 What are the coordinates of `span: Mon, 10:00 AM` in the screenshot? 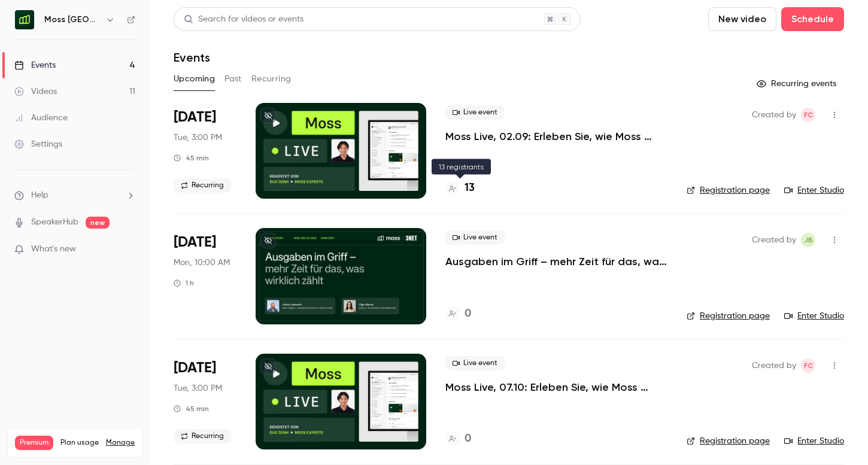 It's located at (201, 263).